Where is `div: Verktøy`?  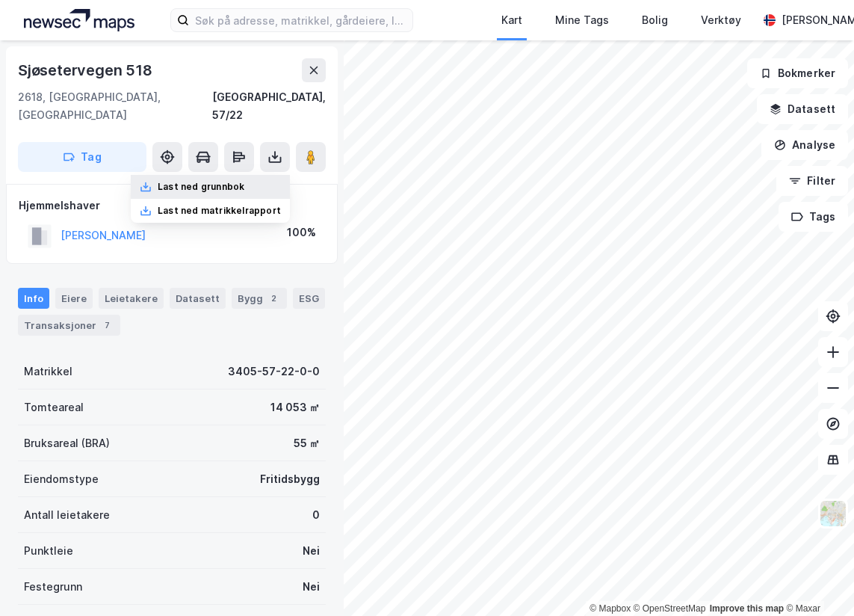 div: Verktøy is located at coordinates (721, 20).